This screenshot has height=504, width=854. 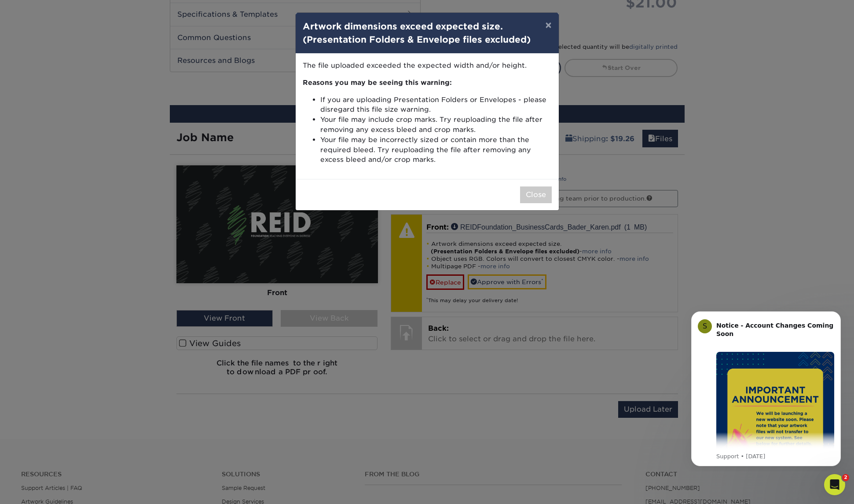 I want to click on h4: Artwork dimensions exceed expected size., so click(x=427, y=33).